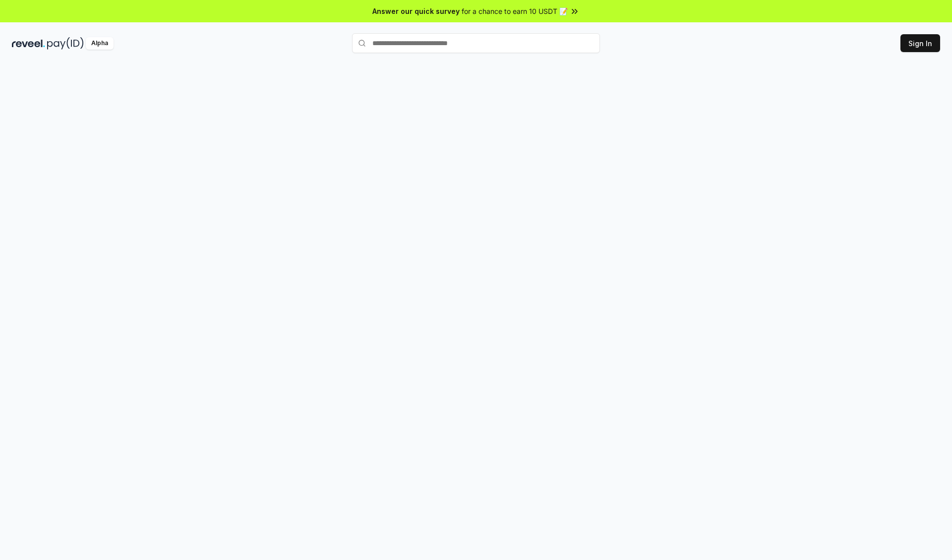 The height and width of the screenshot is (560, 952). What do you see at coordinates (65, 43) in the screenshot?
I see `img: pay_id` at bounding box center [65, 43].